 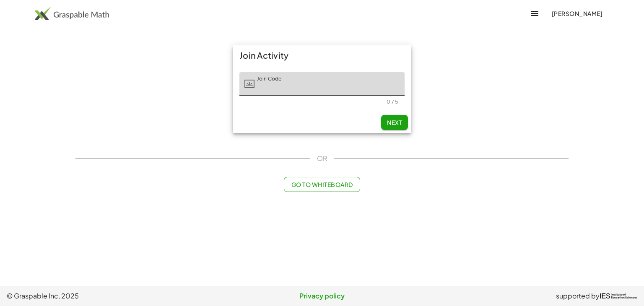 I want to click on a: Privacy policy, so click(x=322, y=296).